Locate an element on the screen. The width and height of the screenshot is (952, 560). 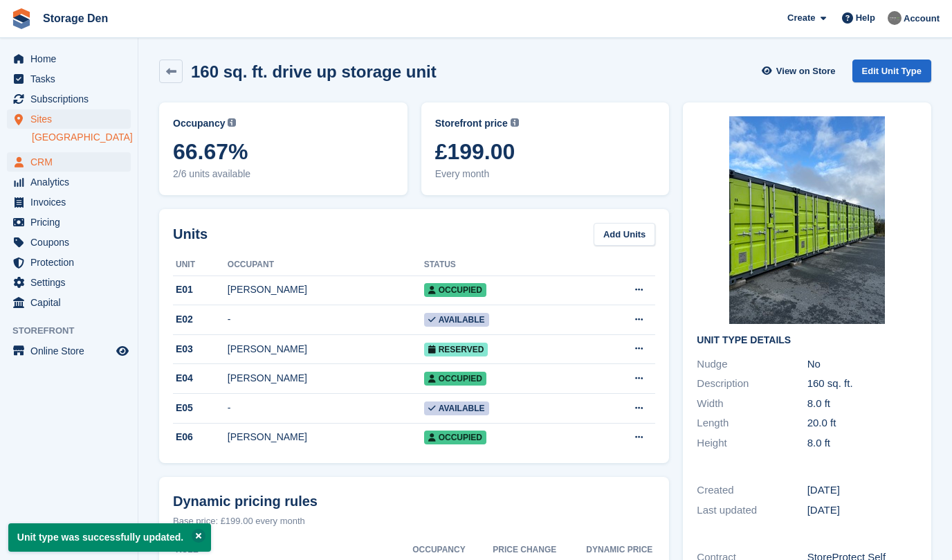
th: Unit is located at coordinates (200, 265).